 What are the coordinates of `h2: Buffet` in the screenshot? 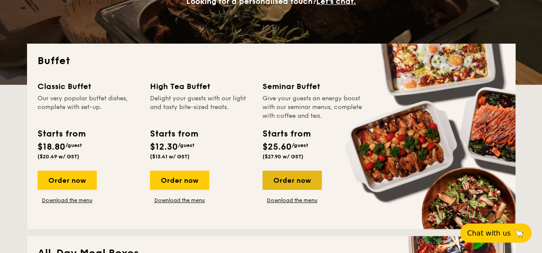 It's located at (271, 61).